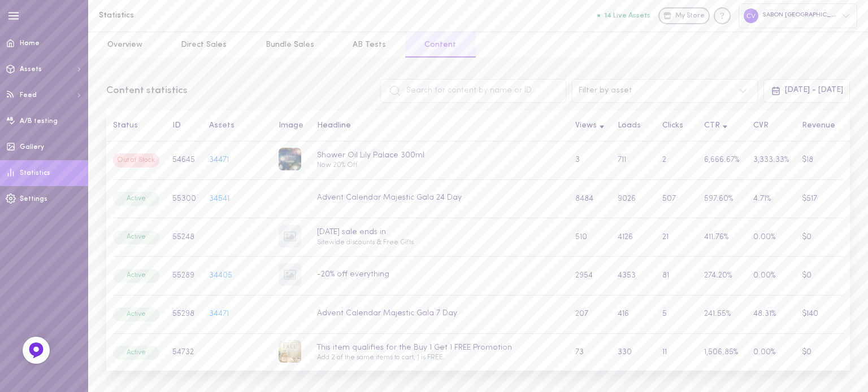 The height and width of the screenshot is (392, 868). I want to click on div: Clicks, so click(677, 126).